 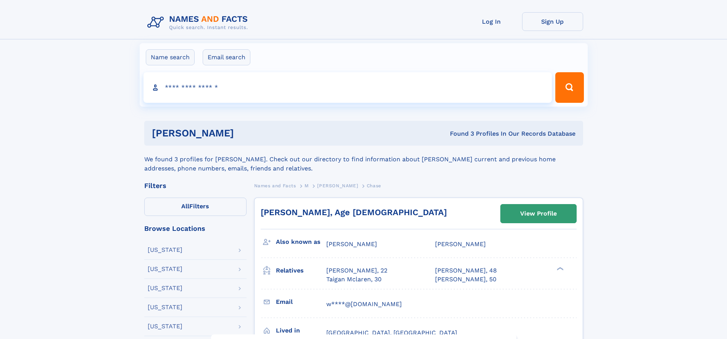 I want to click on img: Logo Names and Facts, so click(x=199, y=23).